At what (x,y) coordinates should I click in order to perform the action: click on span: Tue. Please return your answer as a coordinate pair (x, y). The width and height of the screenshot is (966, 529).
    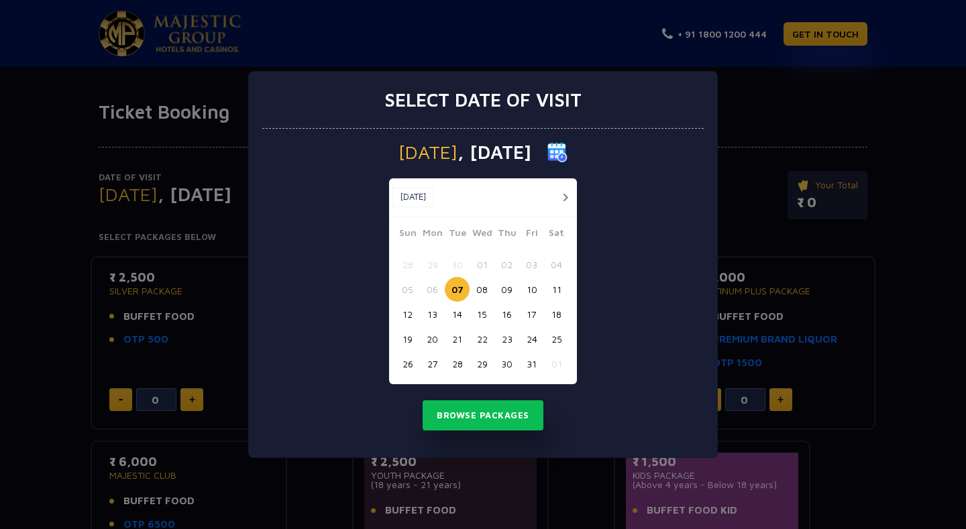
    Looking at the image, I should click on (457, 235).